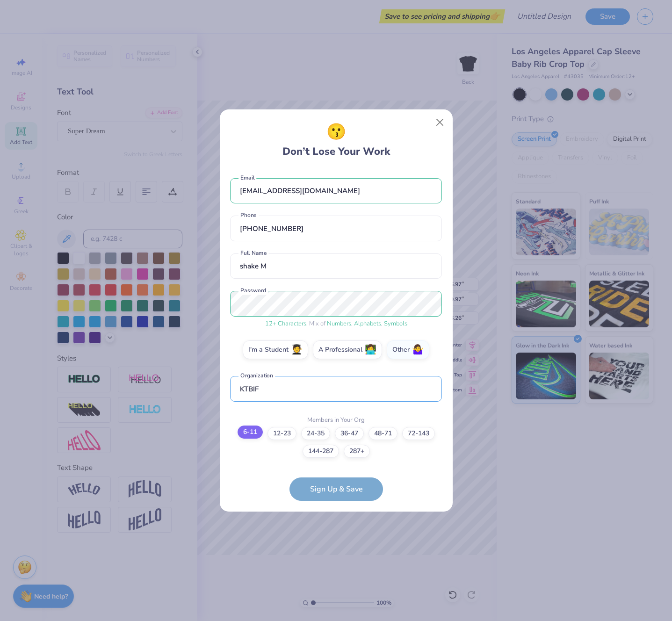 This screenshot has height=621, width=672. Describe the element at coordinates (383, 433) in the screenshot. I see `label: 48-71` at that location.